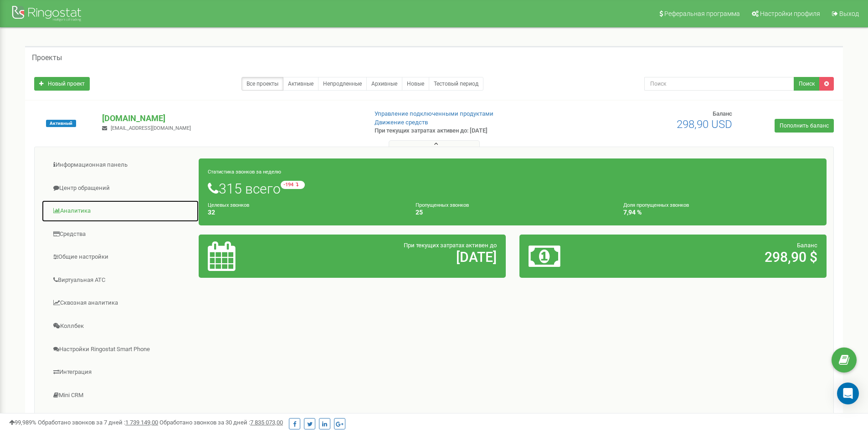 Image resolution: width=868 pixels, height=434 pixels. What do you see at coordinates (23, 422) in the screenshot?
I see `span: 99,989%` at bounding box center [23, 422].